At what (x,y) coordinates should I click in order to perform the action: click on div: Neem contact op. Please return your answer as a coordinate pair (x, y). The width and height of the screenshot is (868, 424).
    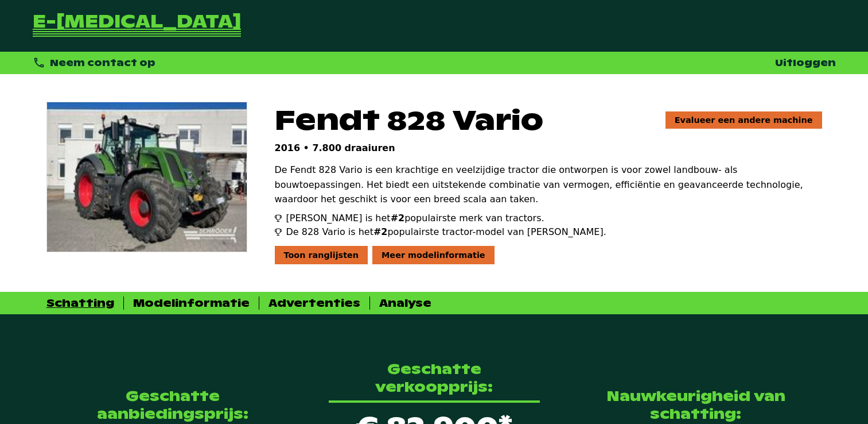
    Looking at the image, I should click on (94, 62).